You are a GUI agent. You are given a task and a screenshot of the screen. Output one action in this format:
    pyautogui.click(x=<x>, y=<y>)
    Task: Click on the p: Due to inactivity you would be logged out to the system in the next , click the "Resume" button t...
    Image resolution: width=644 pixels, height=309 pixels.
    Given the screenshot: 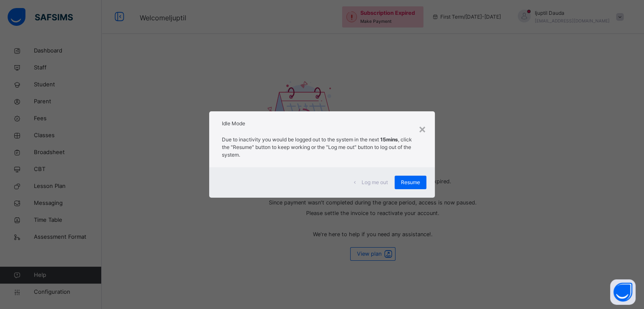 What is the action you would take?
    pyautogui.click(x=322, y=147)
    